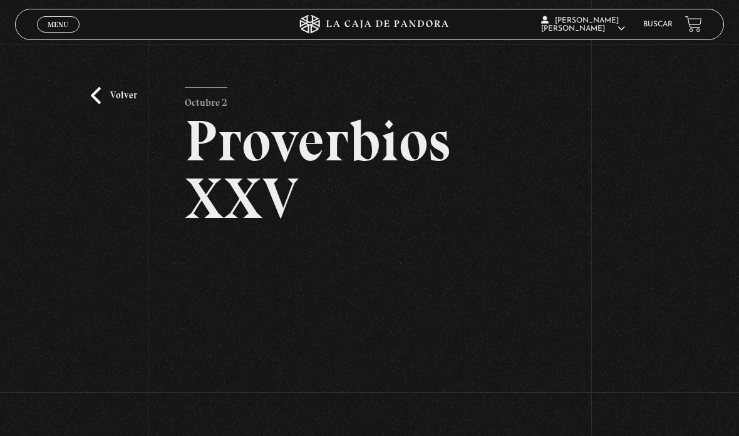  What do you see at coordinates (657, 24) in the screenshot?
I see `a: Buscar` at bounding box center [657, 24].